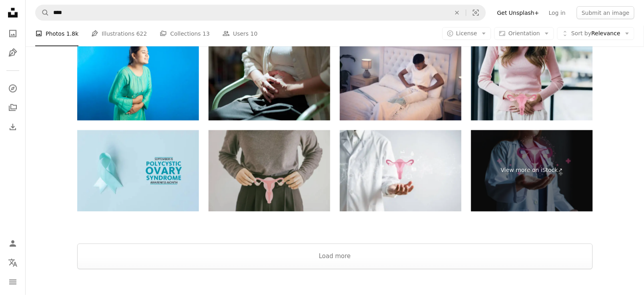 This screenshot has width=644, height=295. I want to click on img: Woman hands touching virtual uterus, female reproductive system , woman health, PCOS, ovary gynec..., so click(532, 80).